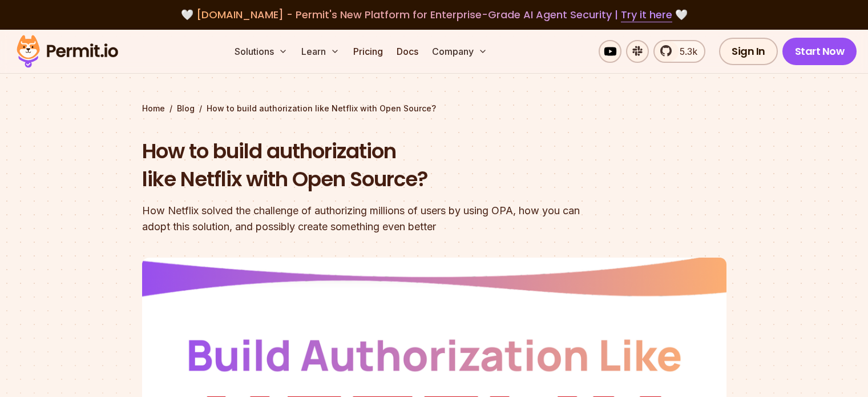  I want to click on a: Blog, so click(186, 109).